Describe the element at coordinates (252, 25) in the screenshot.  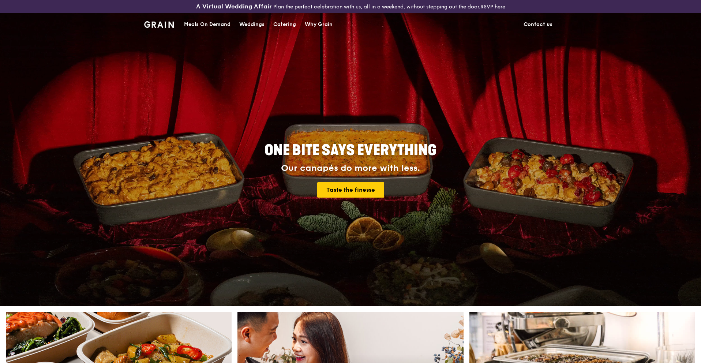
I see `div: Weddings` at that location.